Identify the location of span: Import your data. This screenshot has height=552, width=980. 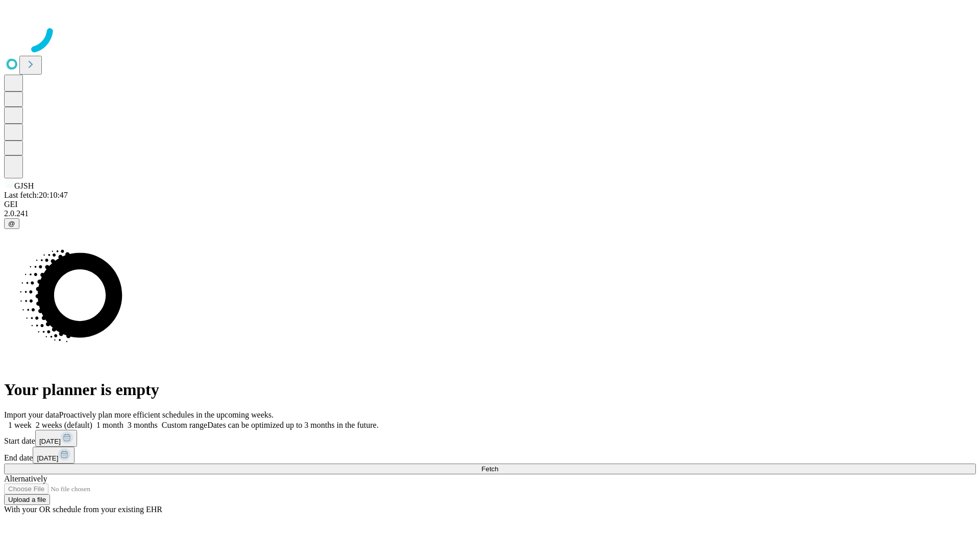
(32, 415).